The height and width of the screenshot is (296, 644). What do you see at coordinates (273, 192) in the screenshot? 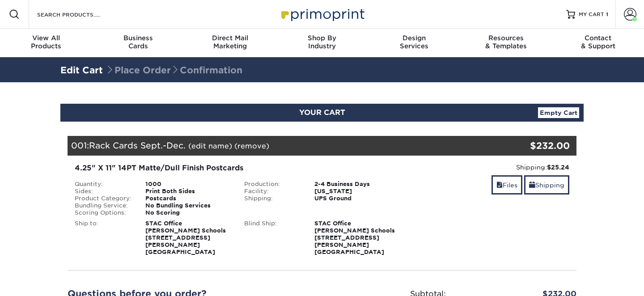
I see `div: Facility:` at bounding box center [273, 192].